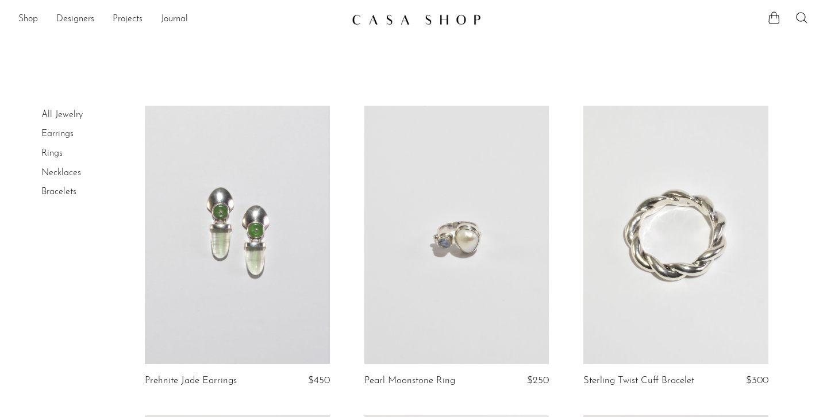 This screenshot has height=417, width=827. I want to click on a: Designers, so click(75, 20).